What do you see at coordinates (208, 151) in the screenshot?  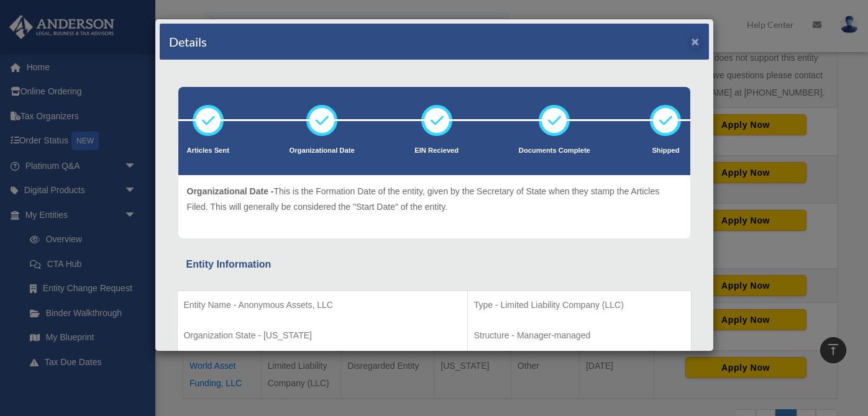 I see `p: Articles Sent` at bounding box center [208, 151].